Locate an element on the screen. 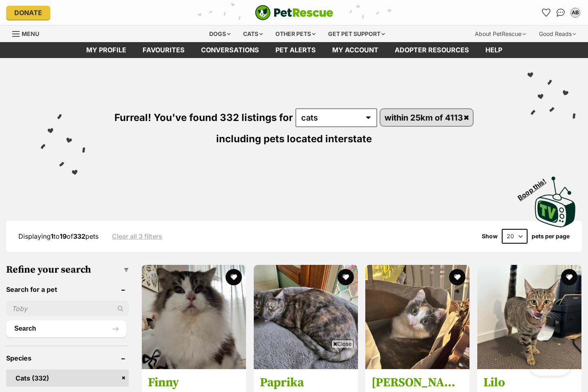  span: Show is located at coordinates (489, 236).